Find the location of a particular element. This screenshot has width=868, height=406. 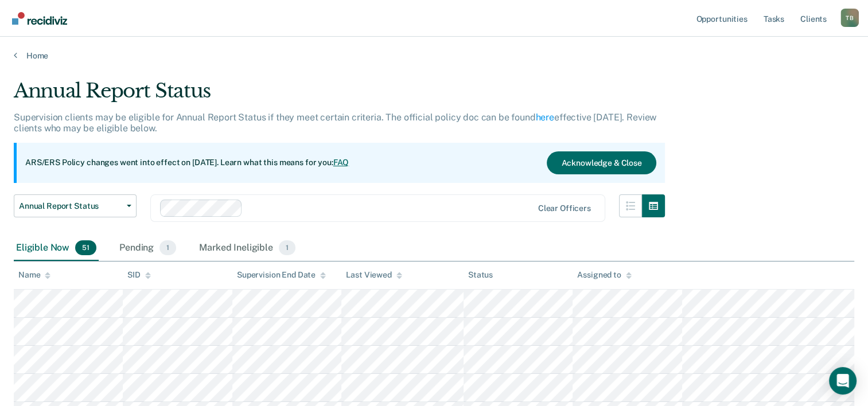

a: here is located at coordinates (545, 117).